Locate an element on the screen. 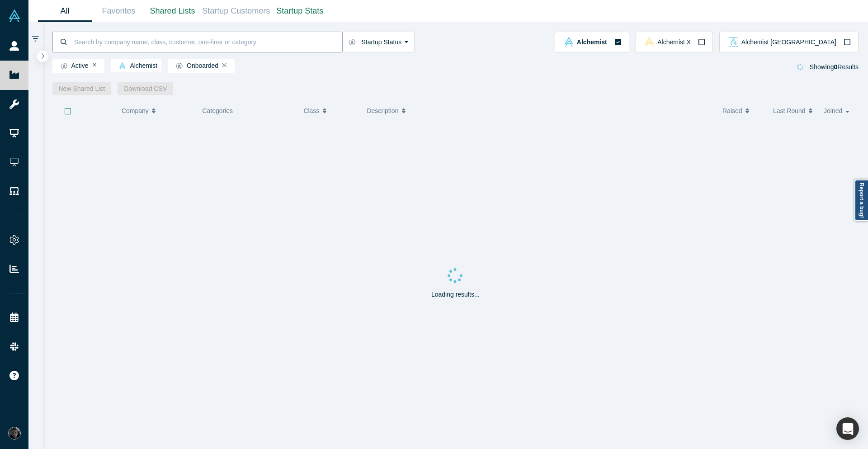 Image resolution: width=868 pixels, height=449 pixels. strong: 0 is located at coordinates (836, 67).